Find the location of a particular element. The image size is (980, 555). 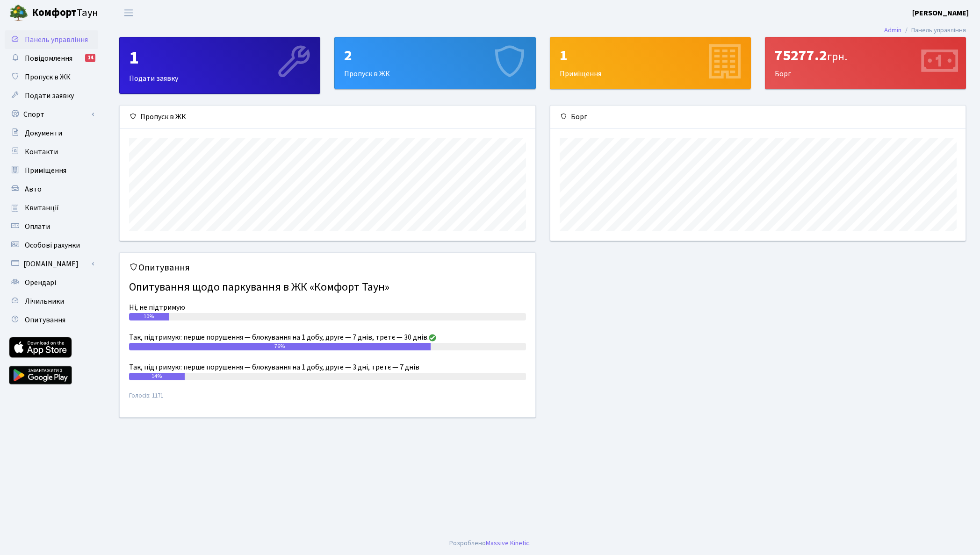

li: Панель управління is located at coordinates (934, 30).